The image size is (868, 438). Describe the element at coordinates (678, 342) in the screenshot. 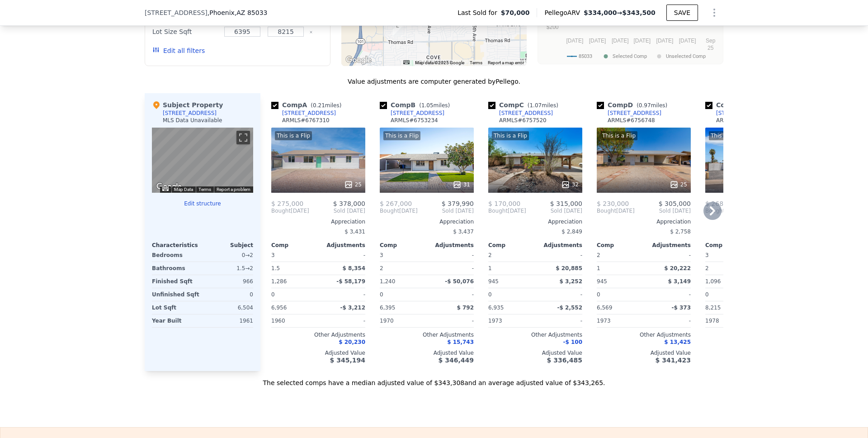

I see `span: $ 13,425` at that location.